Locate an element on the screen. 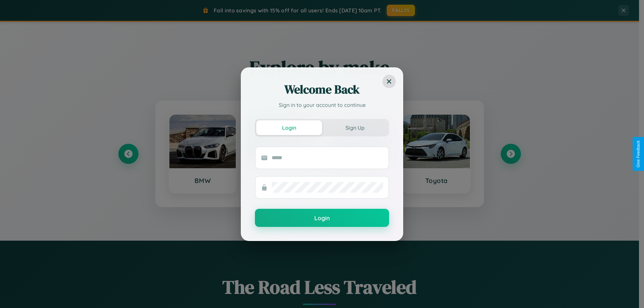 The image size is (644, 308). button: Sign Up is located at coordinates (355, 128).